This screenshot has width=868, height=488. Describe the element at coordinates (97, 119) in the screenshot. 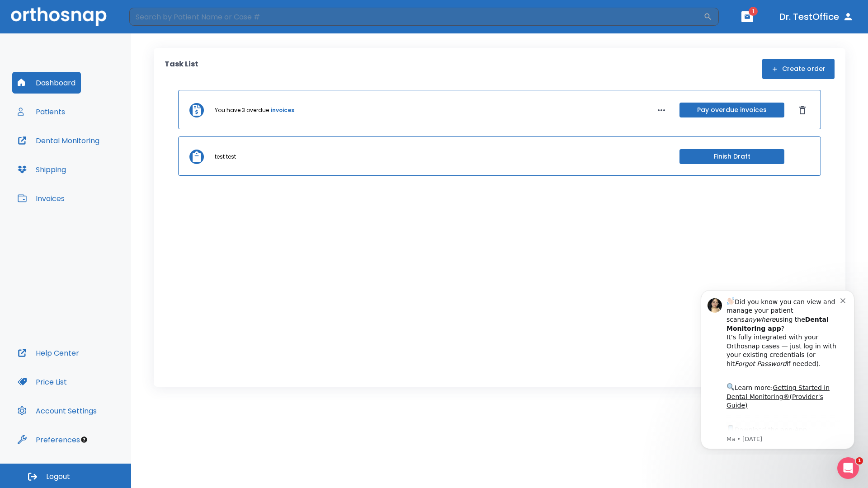

I see `div: Learn more: ​` at that location.